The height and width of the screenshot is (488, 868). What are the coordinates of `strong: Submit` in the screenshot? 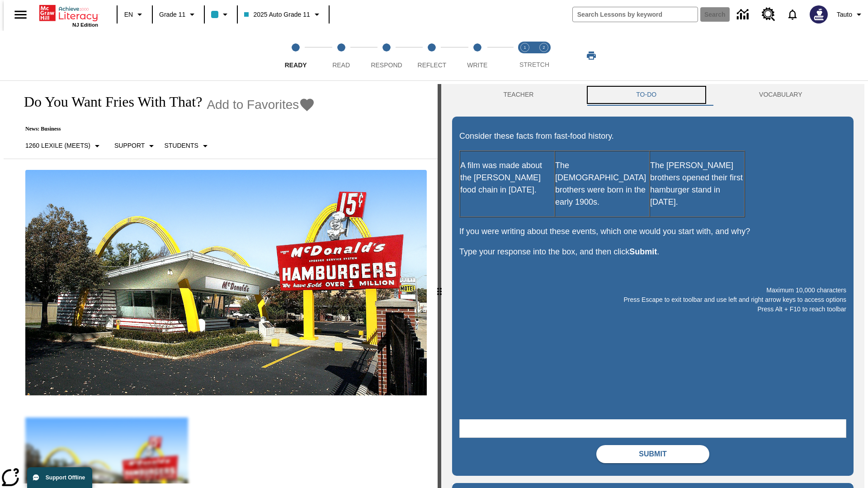 It's located at (643, 251).